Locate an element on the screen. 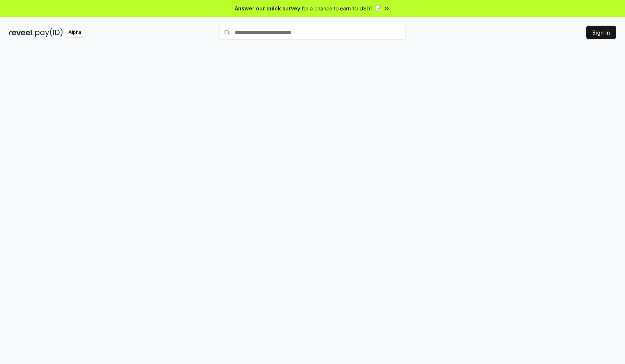  span: for a chance to earn 10 USDT 📝 is located at coordinates (342, 8).